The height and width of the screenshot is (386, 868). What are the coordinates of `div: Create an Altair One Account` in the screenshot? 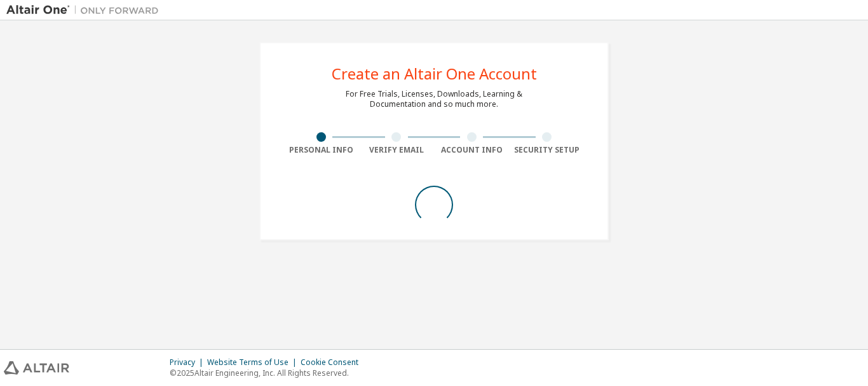 It's located at (434, 74).